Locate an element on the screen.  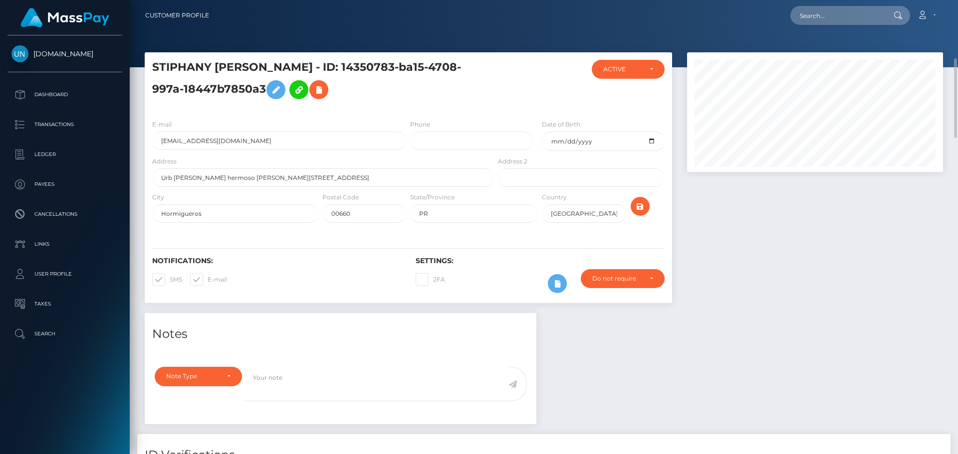
label: City is located at coordinates (158, 198).